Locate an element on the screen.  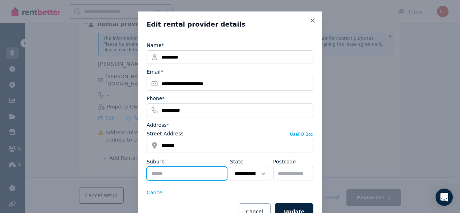
button: UsePO Box is located at coordinates (302, 134).